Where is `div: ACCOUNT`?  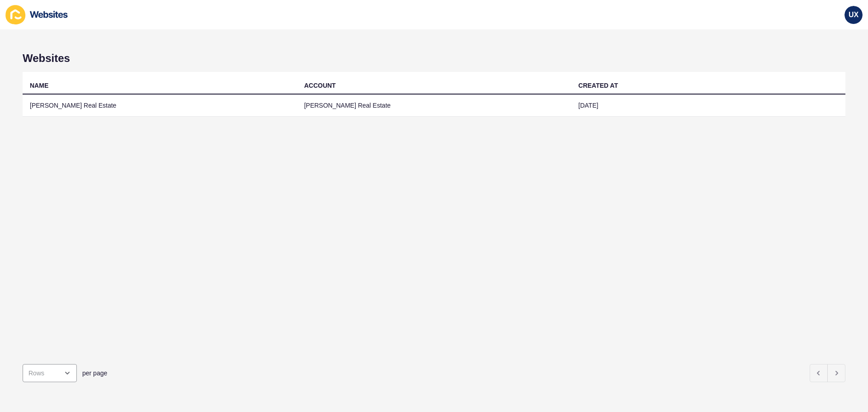
div: ACCOUNT is located at coordinates (320, 86).